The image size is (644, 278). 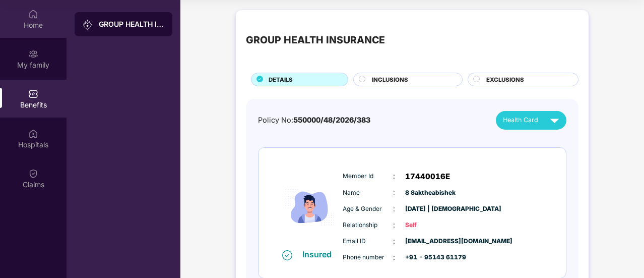 What do you see at coordinates (390, 80) in the screenshot?
I see `span: INCLUSIONS` at bounding box center [390, 80].